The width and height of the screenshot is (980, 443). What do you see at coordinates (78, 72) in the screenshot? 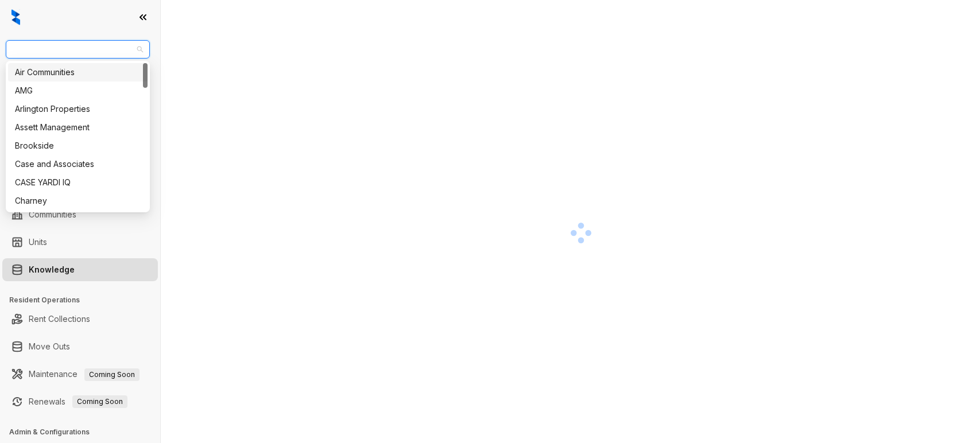
I see `div: Air Communities` at bounding box center [78, 72].